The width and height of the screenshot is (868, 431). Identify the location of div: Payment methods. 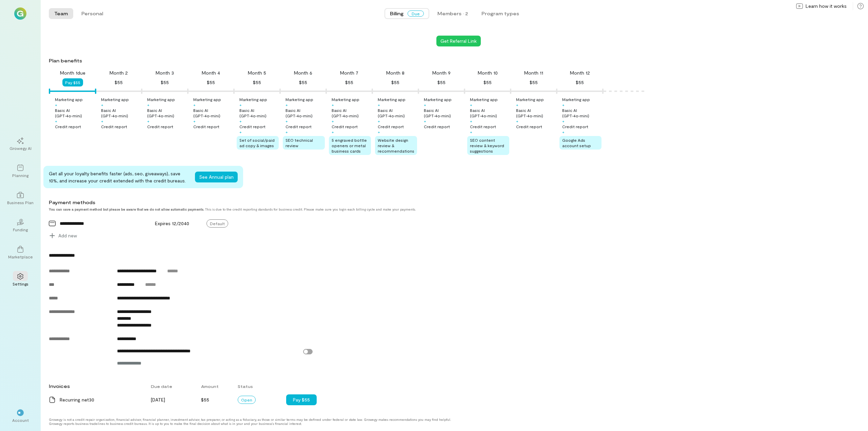
(417, 203).